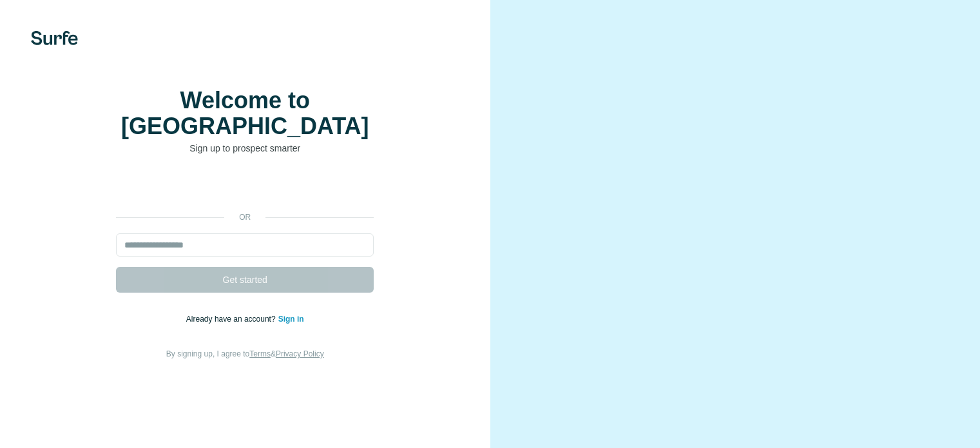 The height and width of the screenshot is (448, 980). Describe the element at coordinates (54, 38) in the screenshot. I see `img: Surfe's logo` at that location.